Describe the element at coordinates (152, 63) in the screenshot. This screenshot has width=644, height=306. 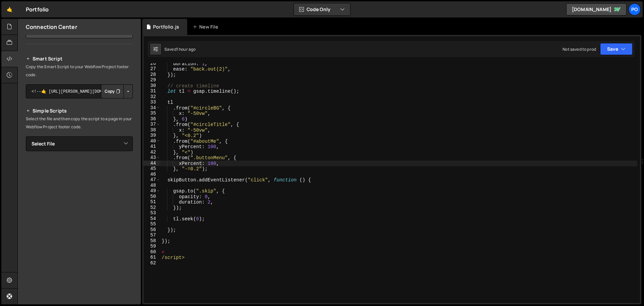
I see `div: 26` at that location.